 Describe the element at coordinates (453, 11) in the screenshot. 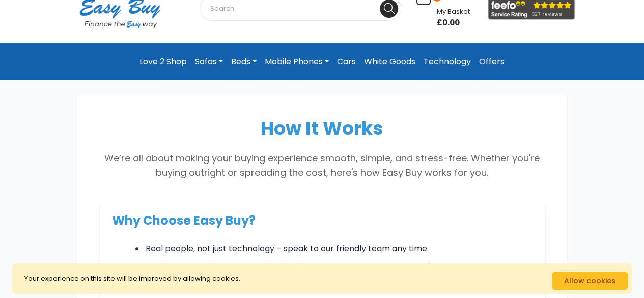

I see `span: My Basket` at that location.